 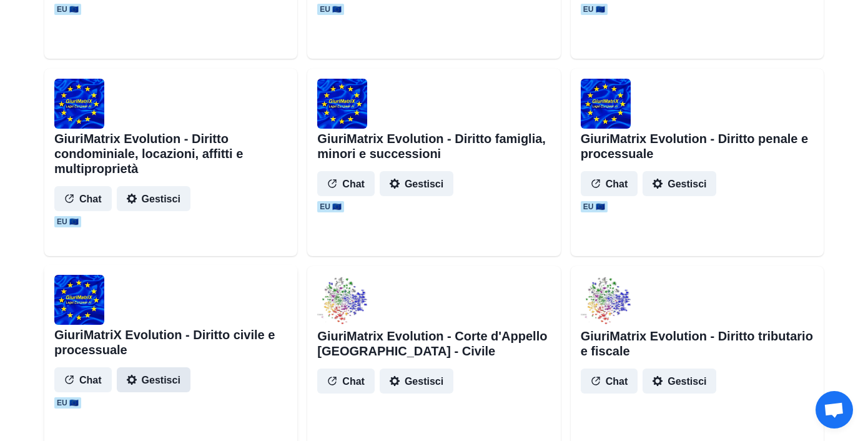 What do you see at coordinates (433, 146) in the screenshot?
I see `h2: GiuriMatrix Evolution - Diritto famiglia, minori e successioni` at bounding box center [433, 146].